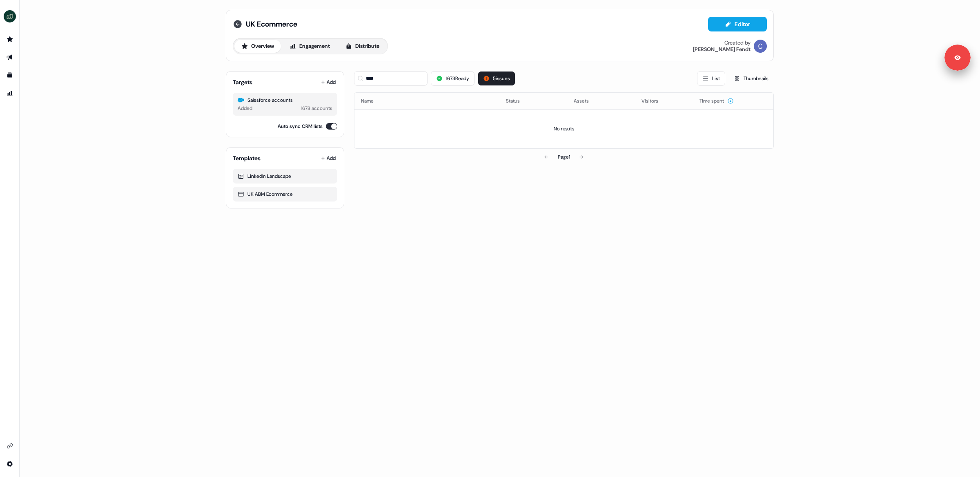  Describe the element at coordinates (737, 24) in the screenshot. I see `button: Editor` at that location.